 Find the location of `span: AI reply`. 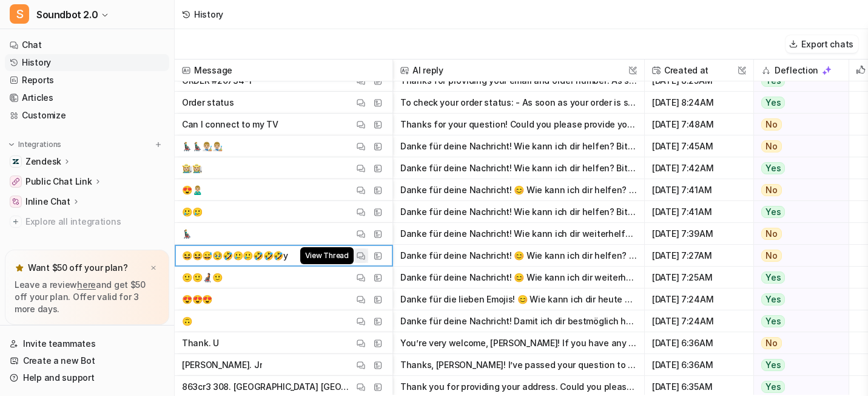

span: AI reply is located at coordinates (518, 70).